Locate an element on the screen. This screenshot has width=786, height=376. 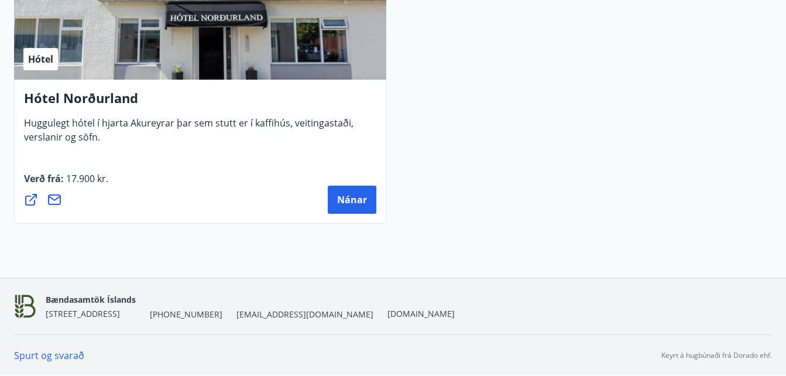
p: Keyrt á hugbúnaði frá Dorado ehf. is located at coordinates (716, 355).